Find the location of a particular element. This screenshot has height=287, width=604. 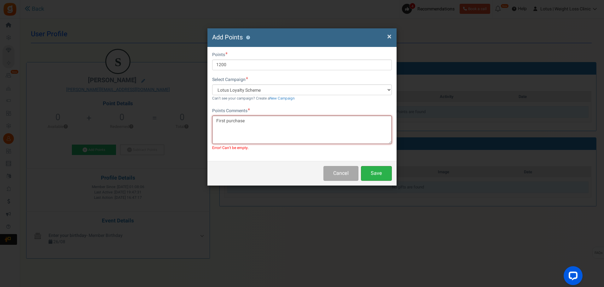

a: New Campaign is located at coordinates (282, 98).